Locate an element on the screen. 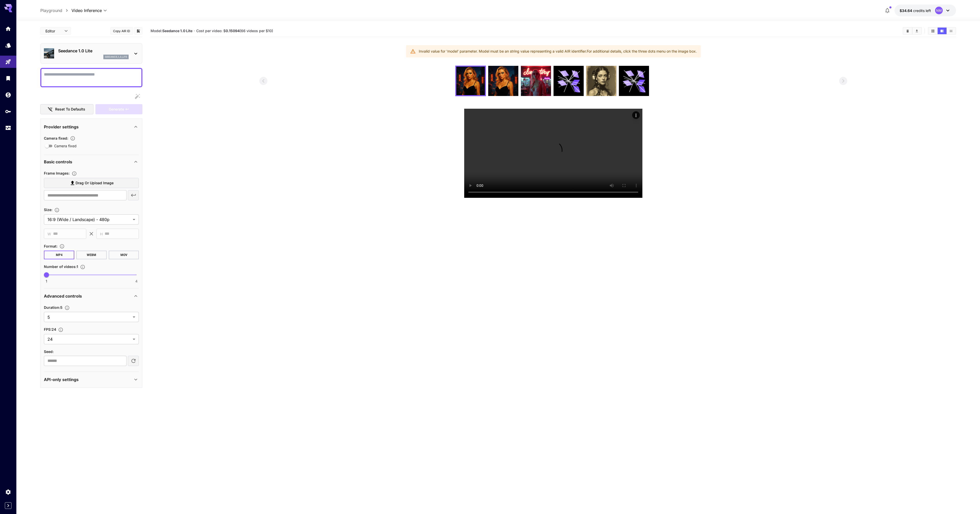  div: NM is located at coordinates (939, 10).